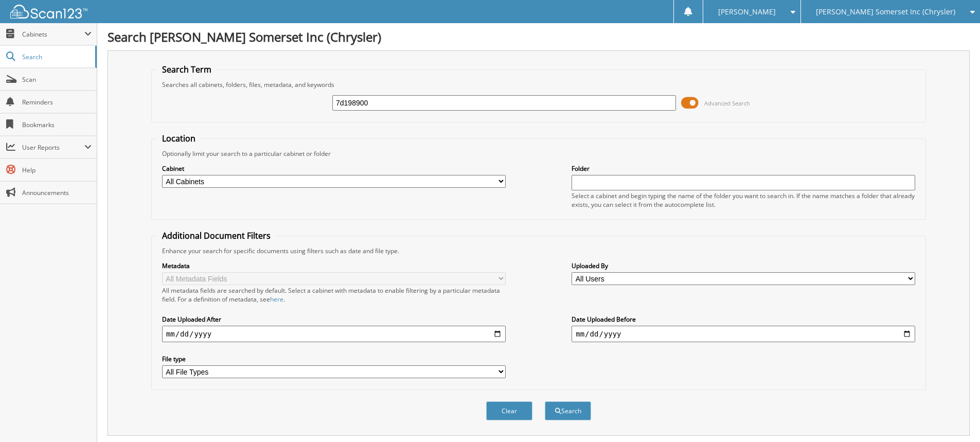 The width and height of the screenshot is (980, 442). What do you see at coordinates (538, 250) in the screenshot?
I see `div: Enhance your search for specific documents using filters such as date and file type.` at bounding box center [538, 250].